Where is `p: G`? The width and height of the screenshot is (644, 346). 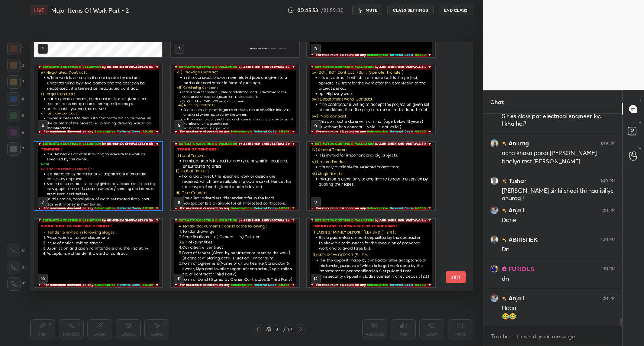 p: G is located at coordinates (640, 147).